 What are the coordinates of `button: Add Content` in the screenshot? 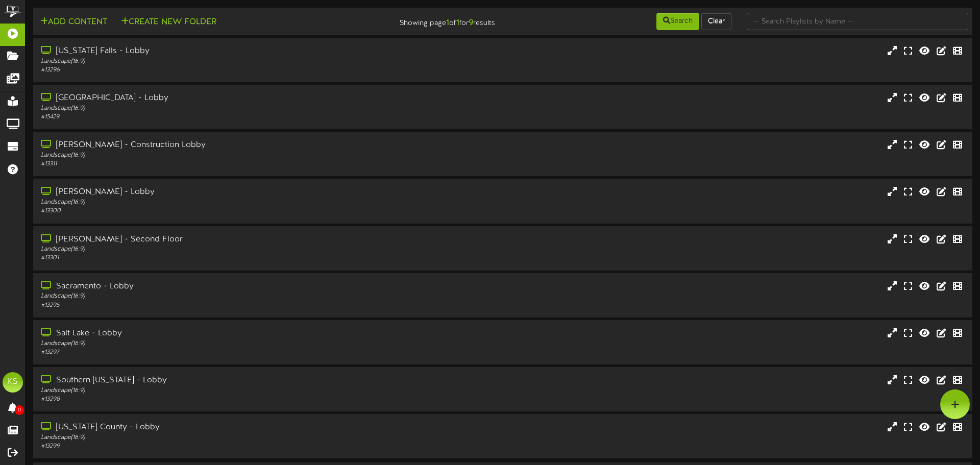 It's located at (74, 22).